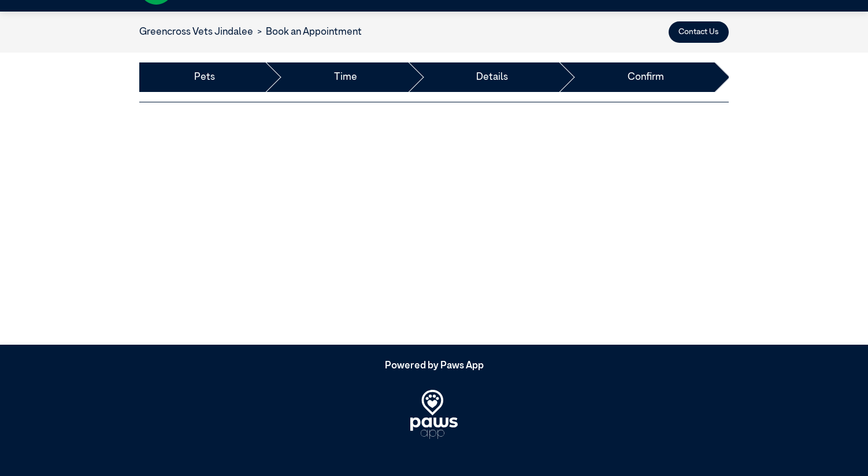 The height and width of the screenshot is (476, 868). I want to click on nav: breadcrumb, so click(250, 32).